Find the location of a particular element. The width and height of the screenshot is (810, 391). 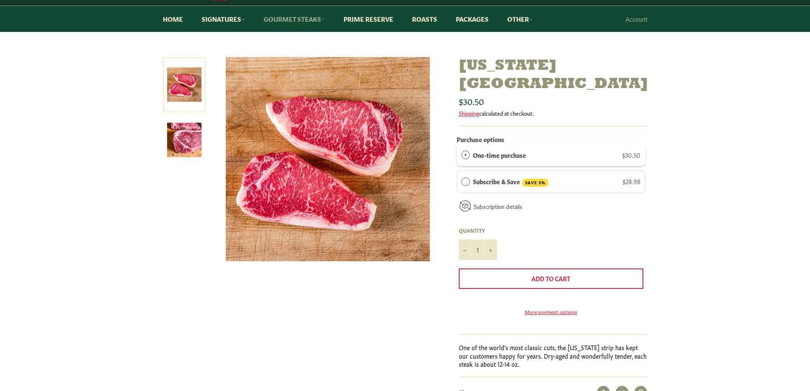

a: Home is located at coordinates (173, 19).